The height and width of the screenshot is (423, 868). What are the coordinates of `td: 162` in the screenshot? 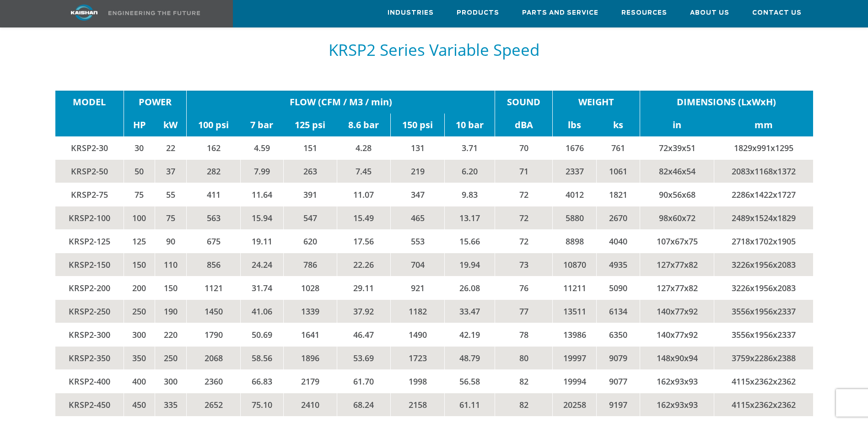 It's located at (213, 148).